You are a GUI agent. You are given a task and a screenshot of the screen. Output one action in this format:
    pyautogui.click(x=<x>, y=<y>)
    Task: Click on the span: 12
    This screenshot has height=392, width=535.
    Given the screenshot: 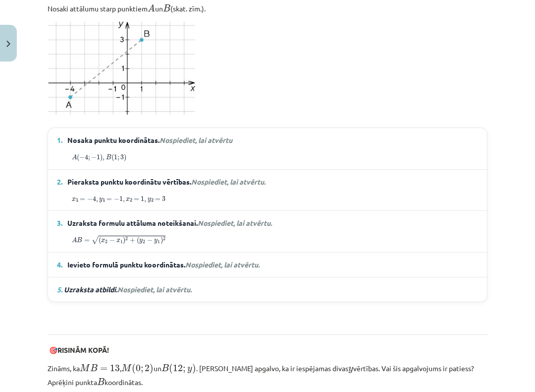 What is the action you would take?
    pyautogui.click(x=178, y=368)
    